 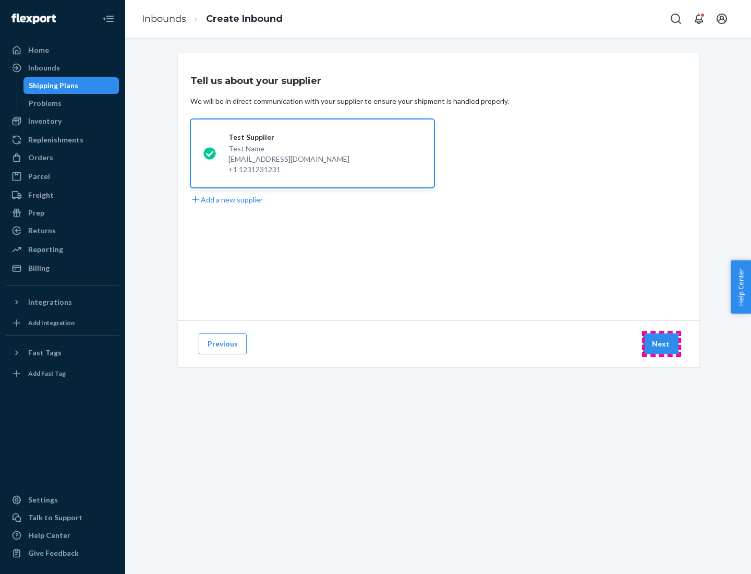 I want to click on a: Orders, so click(x=63, y=157).